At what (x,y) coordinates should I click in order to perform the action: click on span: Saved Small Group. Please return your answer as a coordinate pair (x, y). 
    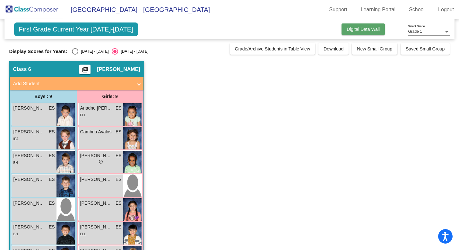
    Looking at the image, I should click on (425, 49).